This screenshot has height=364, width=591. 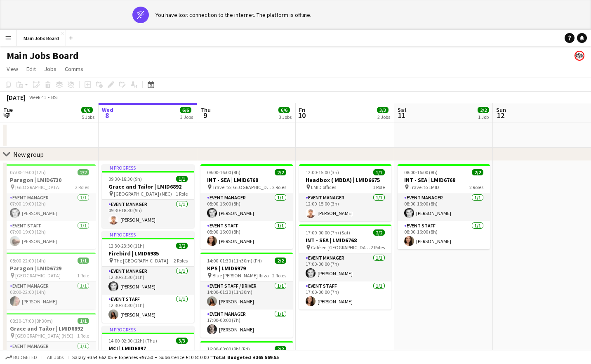 I want to click on div: 1 Job, so click(x=484, y=117).